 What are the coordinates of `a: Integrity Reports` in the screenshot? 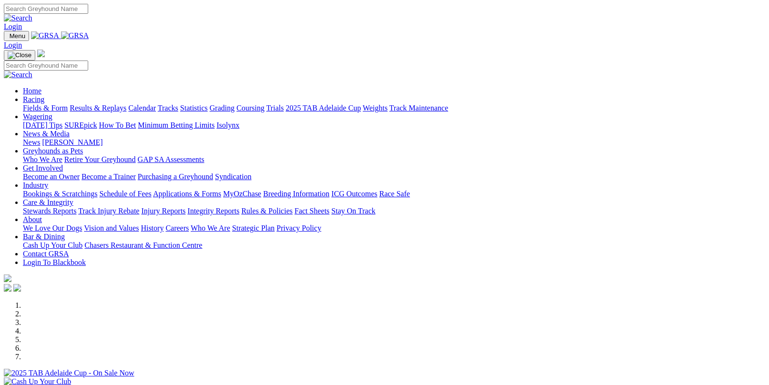 It's located at (213, 211).